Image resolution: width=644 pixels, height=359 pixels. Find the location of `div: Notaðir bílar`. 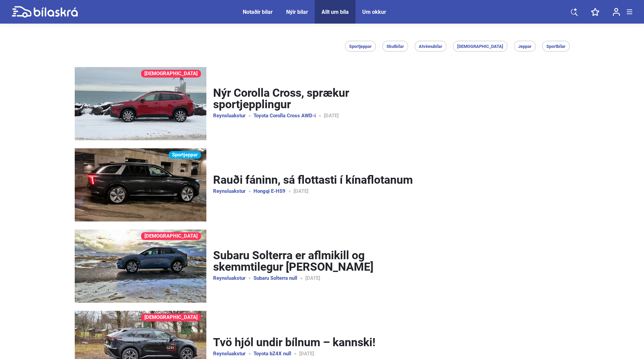

div: Notaðir bílar is located at coordinates (258, 12).